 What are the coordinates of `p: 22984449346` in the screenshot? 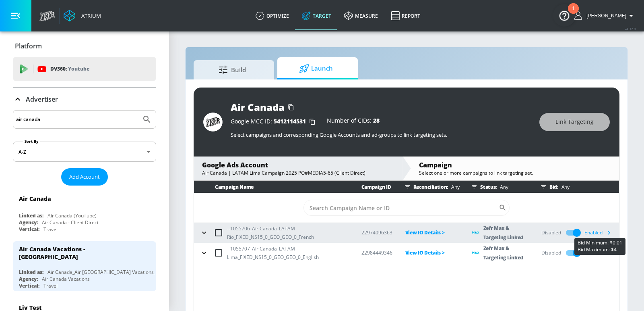 It's located at (377, 252).